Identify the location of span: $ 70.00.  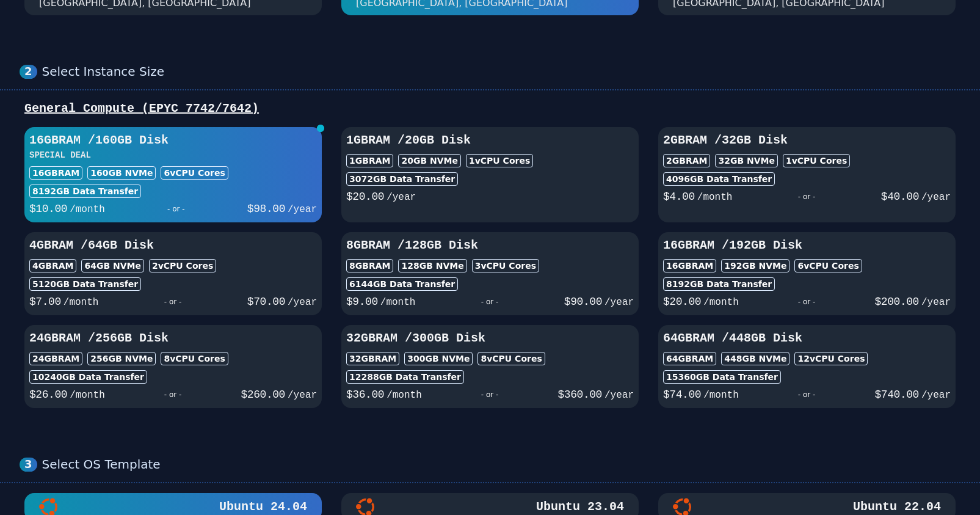
(266, 302).